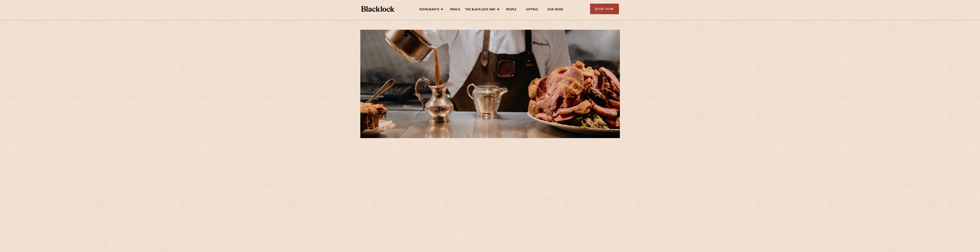  What do you see at coordinates (532, 10) in the screenshot?
I see `a: Gifting` at bounding box center [532, 10].